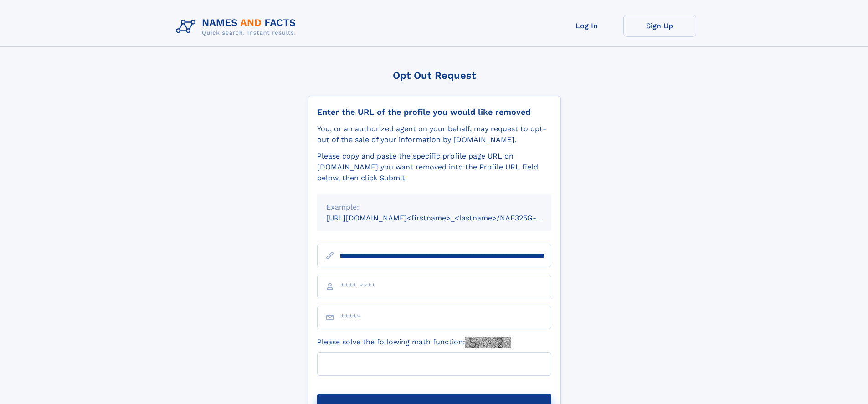  Describe the element at coordinates (238, 27) in the screenshot. I see `img: Logo Names and Facts` at that location.